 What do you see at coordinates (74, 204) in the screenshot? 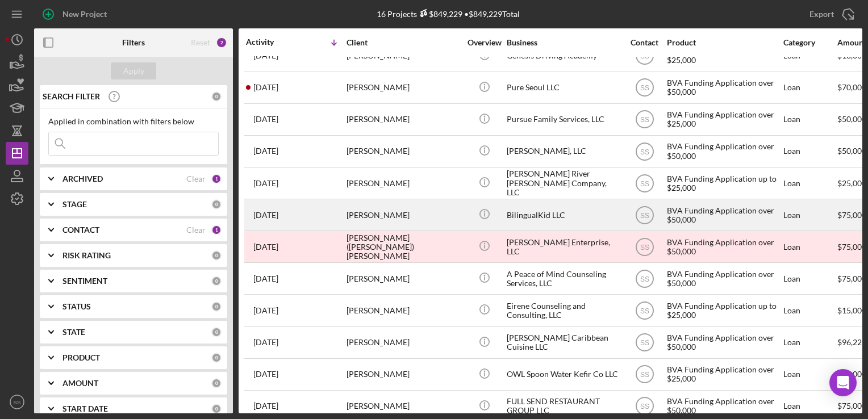
I see `b: STAGE` at bounding box center [74, 204].